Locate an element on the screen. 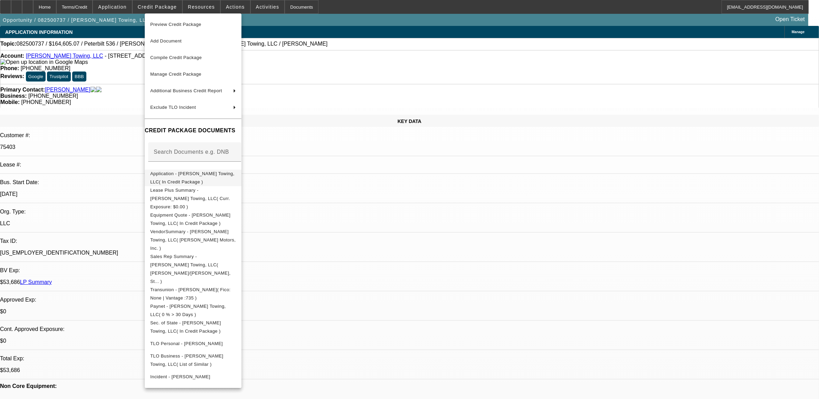  span: Exclude TLO Incident is located at coordinates (173, 107).